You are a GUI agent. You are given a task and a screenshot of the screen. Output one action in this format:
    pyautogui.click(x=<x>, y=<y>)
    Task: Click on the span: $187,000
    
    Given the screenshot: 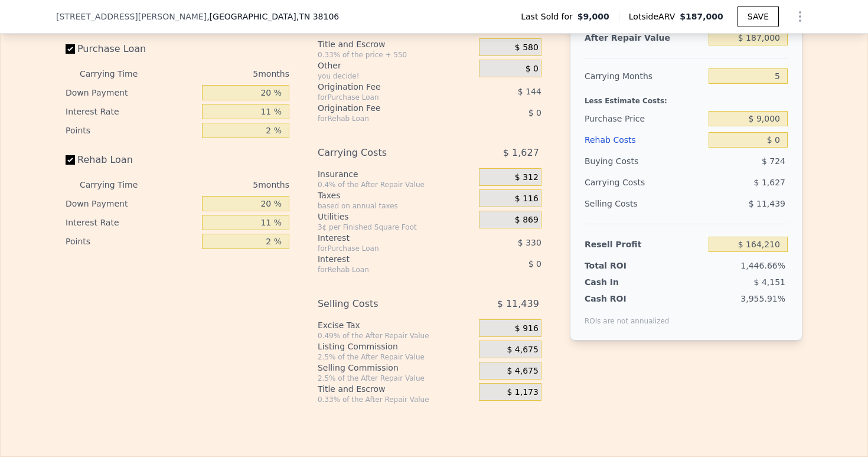 What is the action you would take?
    pyautogui.click(x=702, y=16)
    